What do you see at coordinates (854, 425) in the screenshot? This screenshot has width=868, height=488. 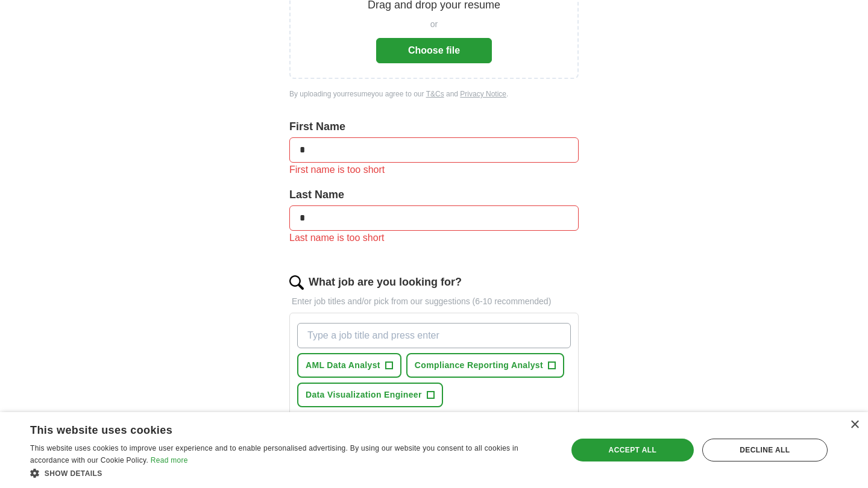 I see `div: Close` at bounding box center [854, 425].